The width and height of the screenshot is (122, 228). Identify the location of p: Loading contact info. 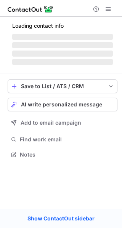
(62, 26).